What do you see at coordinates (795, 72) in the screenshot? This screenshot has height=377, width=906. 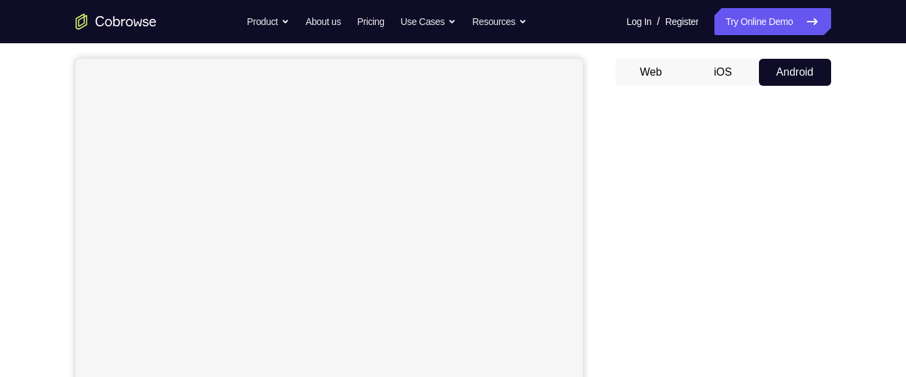 I see `button: Android` at bounding box center [795, 72].